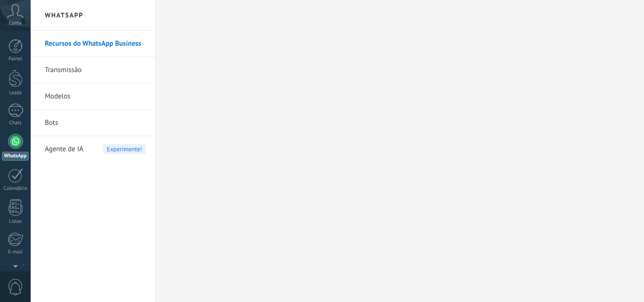  What do you see at coordinates (95, 70) in the screenshot?
I see `a: Transmissão` at bounding box center [95, 70].